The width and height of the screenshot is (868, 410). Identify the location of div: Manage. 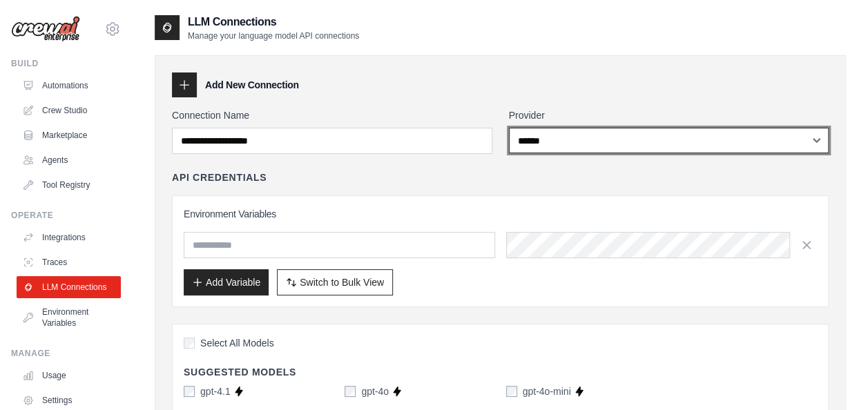
(66, 353).